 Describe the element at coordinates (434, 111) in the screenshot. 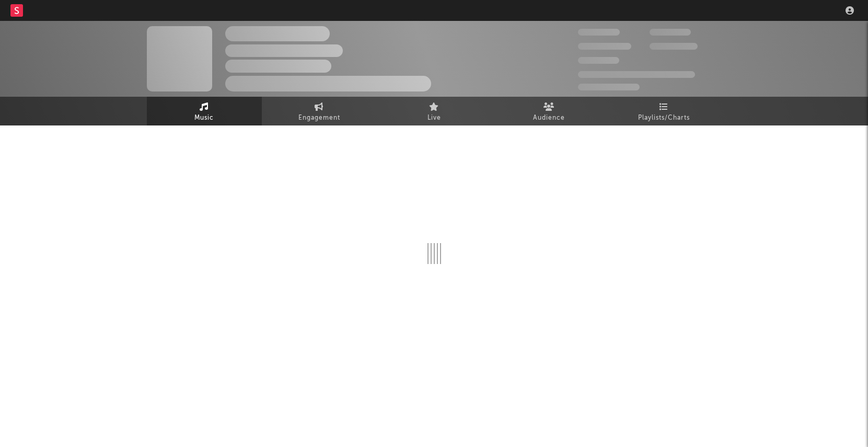

I see `a: Live` at that location.